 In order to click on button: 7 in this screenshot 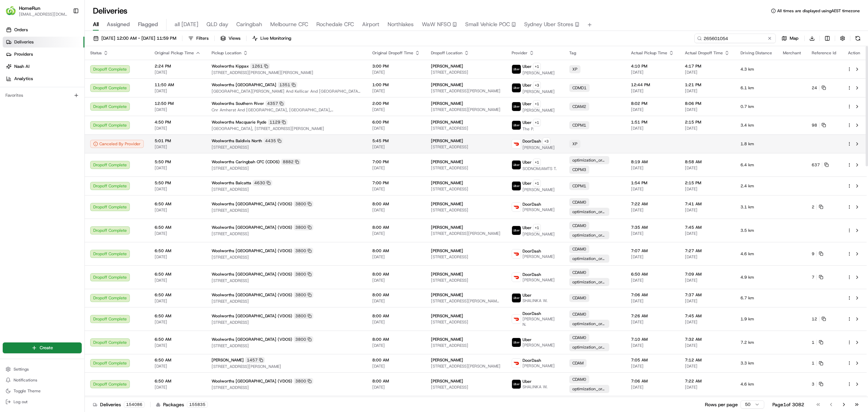, I will do `click(818, 277)`.